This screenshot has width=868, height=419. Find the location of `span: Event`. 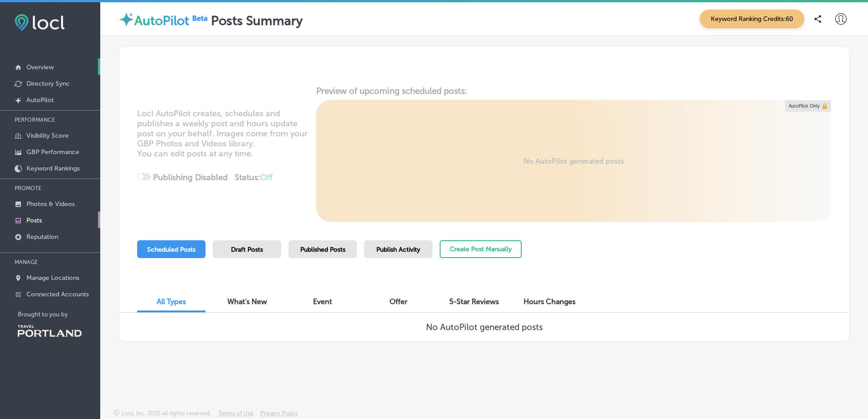

span: Event is located at coordinates (323, 302).